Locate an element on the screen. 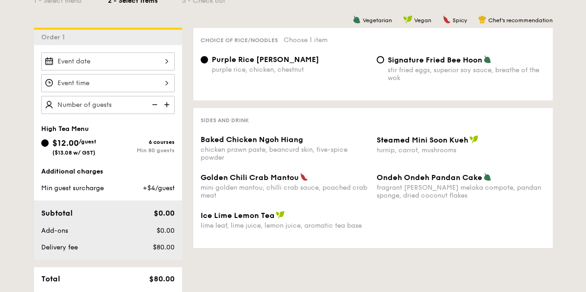 The width and height of the screenshot is (586, 292). div: mini golden mantou, chilli crab sauce, poached crab meat is located at coordinates (285, 192).